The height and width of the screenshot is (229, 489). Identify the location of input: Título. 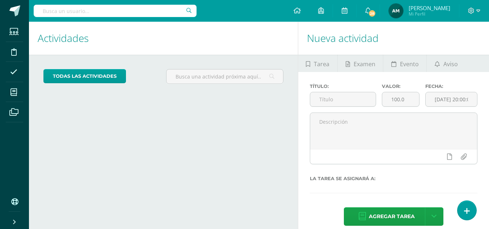
(343, 99).